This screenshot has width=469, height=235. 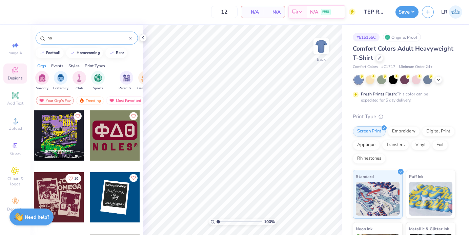 What do you see at coordinates (76, 178) in the screenshot?
I see `span: 10` at bounding box center [76, 178].